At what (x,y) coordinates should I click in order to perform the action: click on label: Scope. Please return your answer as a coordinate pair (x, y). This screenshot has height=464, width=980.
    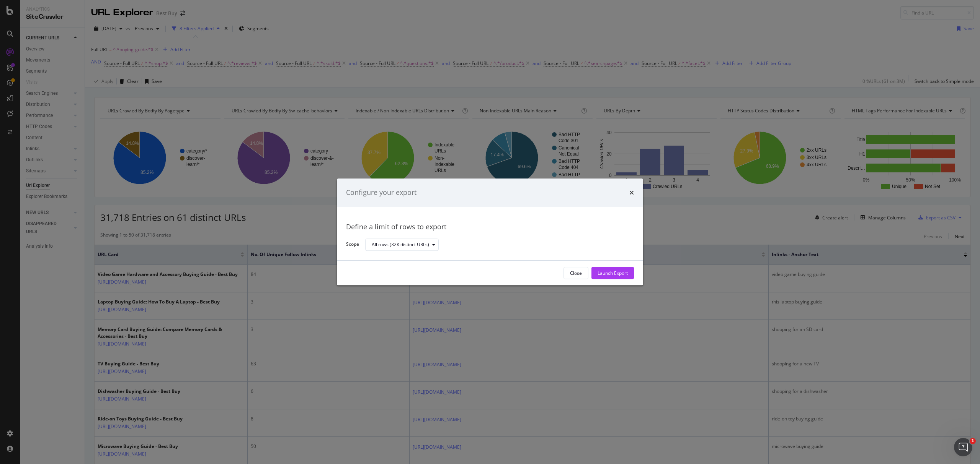
    Looking at the image, I should click on (353, 245).